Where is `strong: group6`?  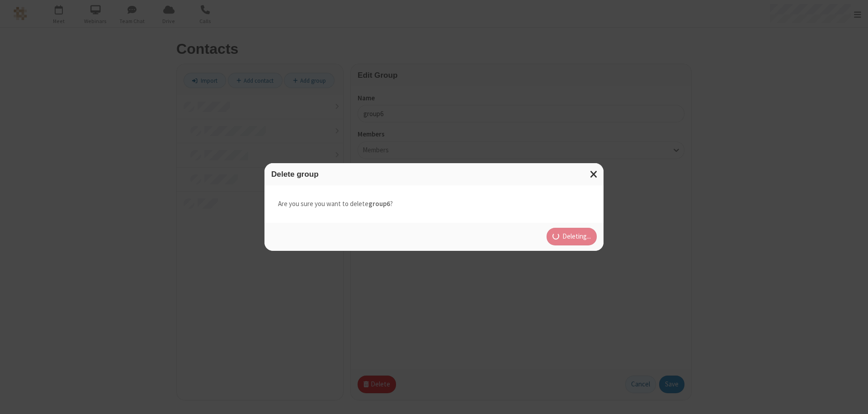
strong: group6 is located at coordinates (379, 203).